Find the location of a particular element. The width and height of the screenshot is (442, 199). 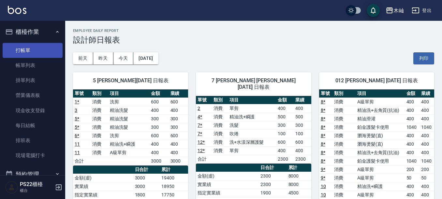

table: a dense table is located at coordinates (130, 128).